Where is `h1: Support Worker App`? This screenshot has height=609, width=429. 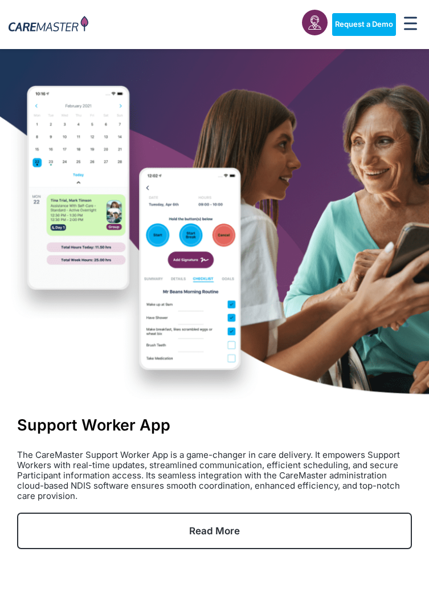 h1: Support Worker App is located at coordinates (214, 425).